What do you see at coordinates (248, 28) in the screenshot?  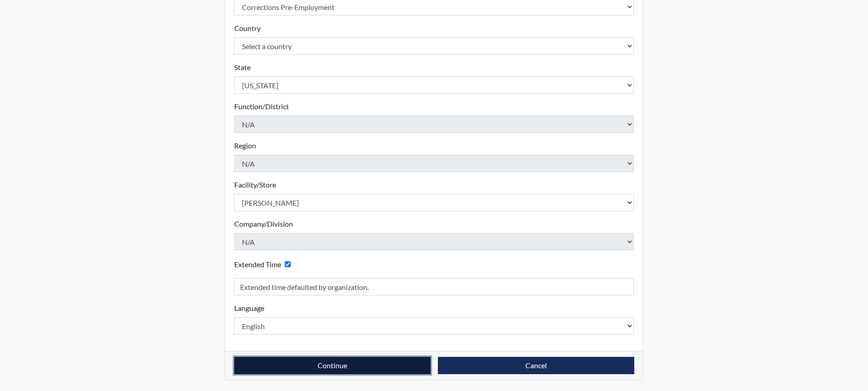 I see `label: Country` at bounding box center [248, 28].